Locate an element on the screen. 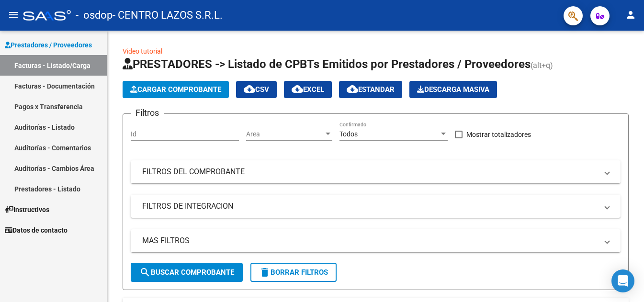  span: Descarga Masiva is located at coordinates (453, 90).